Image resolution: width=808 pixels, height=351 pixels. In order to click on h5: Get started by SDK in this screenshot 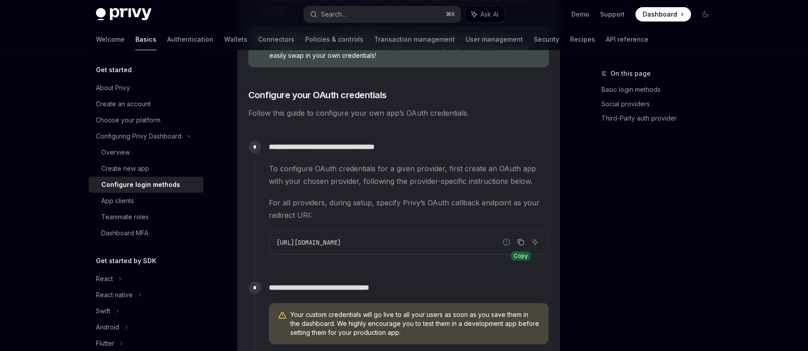, I will do `click(126, 261)`.